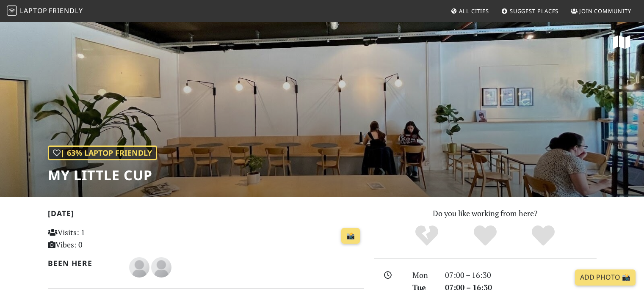 Image resolution: width=644 pixels, height=294 pixels. Describe the element at coordinates (601, 11) in the screenshot. I see `a: Join Community` at that location.